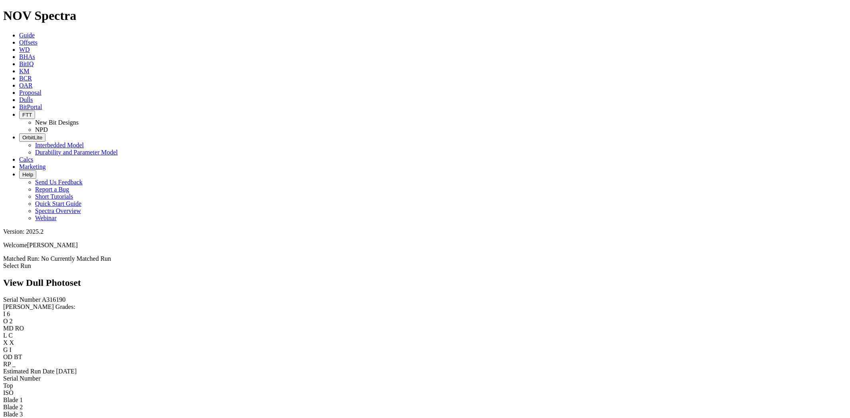  What do you see at coordinates (31, 107) in the screenshot?
I see `span: BitPortal` at bounding box center [31, 107].